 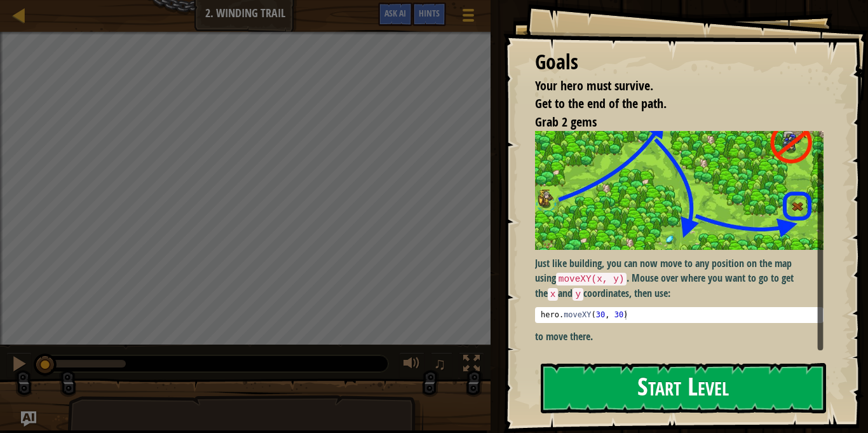 I want to click on button: Adjust volume, so click(x=411, y=365).